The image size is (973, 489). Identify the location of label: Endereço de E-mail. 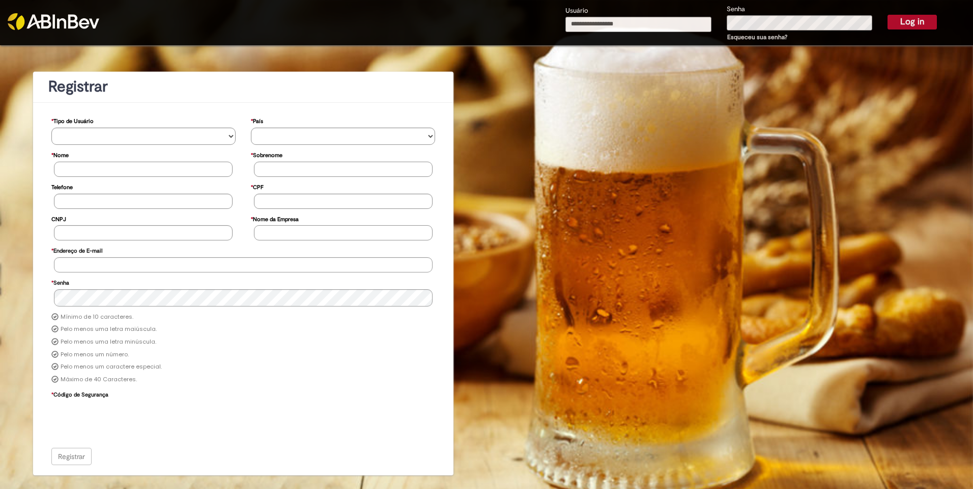
(77, 250).